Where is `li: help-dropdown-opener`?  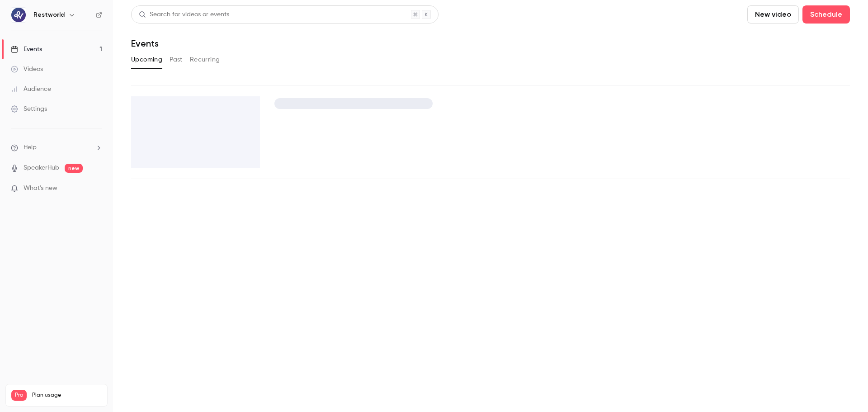 li: help-dropdown-opener is located at coordinates (56, 147).